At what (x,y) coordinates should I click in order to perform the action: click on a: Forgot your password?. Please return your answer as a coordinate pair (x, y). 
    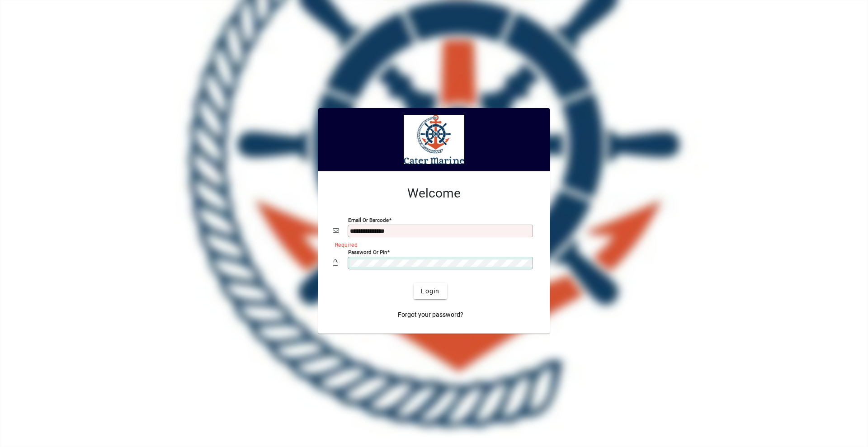
    Looking at the image, I should click on (430, 315).